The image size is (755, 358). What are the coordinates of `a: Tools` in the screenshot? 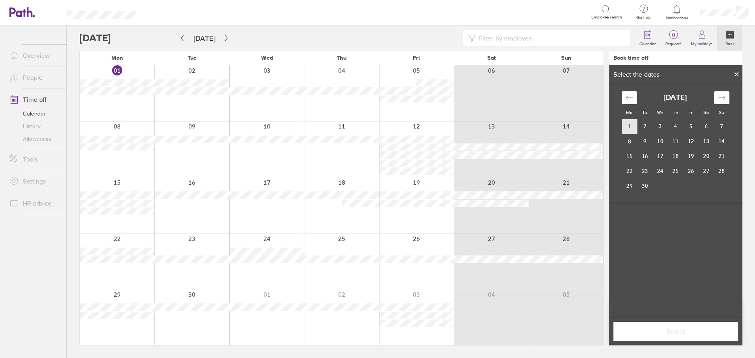 It's located at (35, 159).